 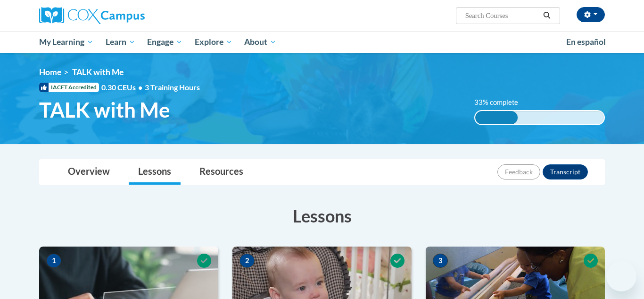 I want to click on a: Overview, so click(x=89, y=172).